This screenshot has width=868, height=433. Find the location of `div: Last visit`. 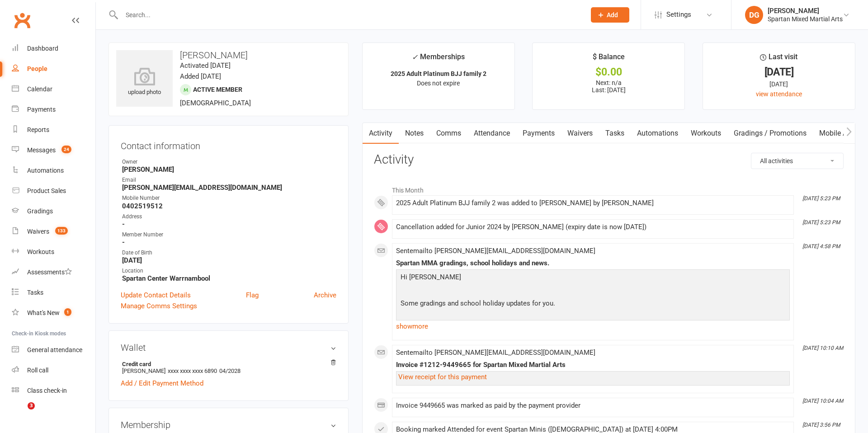

div: Last visit is located at coordinates (778, 59).